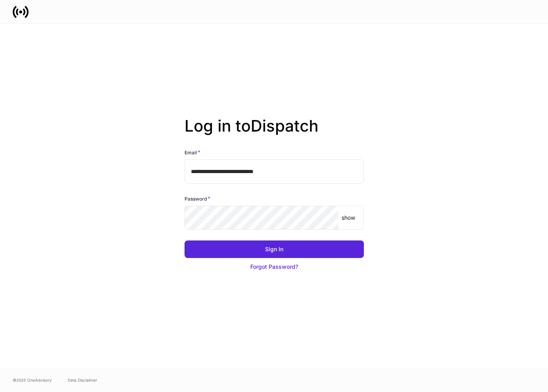 This screenshot has width=548, height=392. Describe the element at coordinates (274, 267) in the screenshot. I see `button: Forgot Password?` at that location.